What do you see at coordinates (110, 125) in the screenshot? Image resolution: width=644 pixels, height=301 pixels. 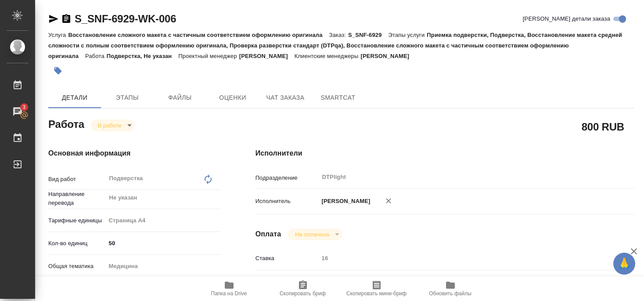 I see `button: В работе` at bounding box center [110, 125].